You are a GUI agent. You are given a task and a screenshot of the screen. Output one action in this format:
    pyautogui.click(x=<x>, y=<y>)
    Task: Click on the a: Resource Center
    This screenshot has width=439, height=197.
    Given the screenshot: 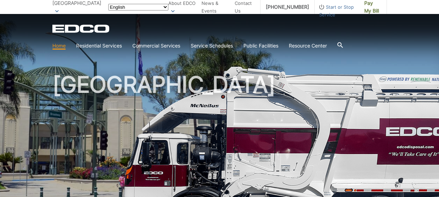 What is the action you would take?
    pyautogui.click(x=308, y=46)
    